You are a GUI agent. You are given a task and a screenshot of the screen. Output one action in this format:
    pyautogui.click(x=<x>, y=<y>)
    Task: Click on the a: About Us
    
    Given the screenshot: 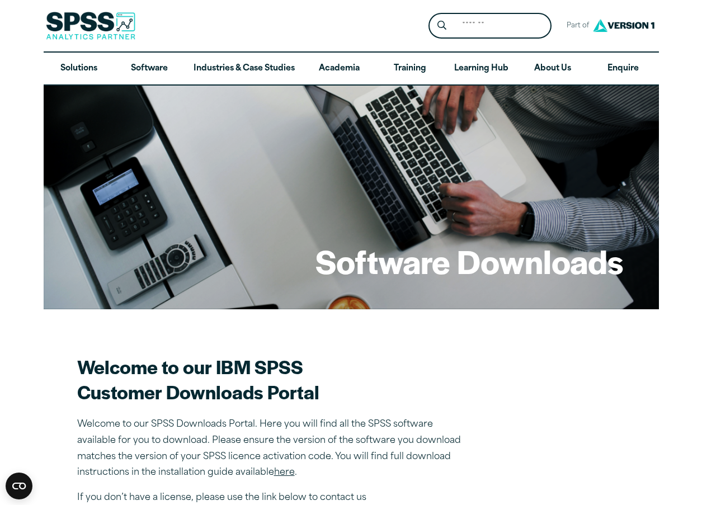 What is the action you would take?
    pyautogui.click(x=552, y=69)
    